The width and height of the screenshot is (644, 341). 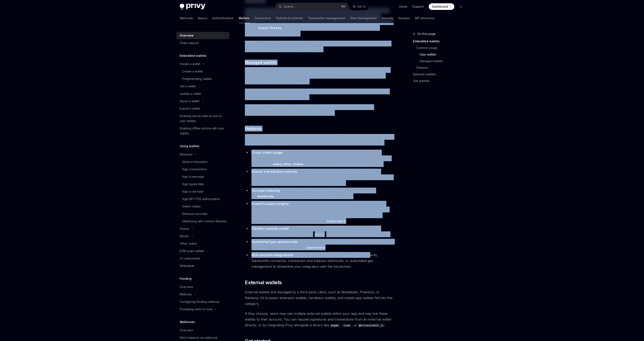 I want to click on div: Sign typed data, so click(x=193, y=184).